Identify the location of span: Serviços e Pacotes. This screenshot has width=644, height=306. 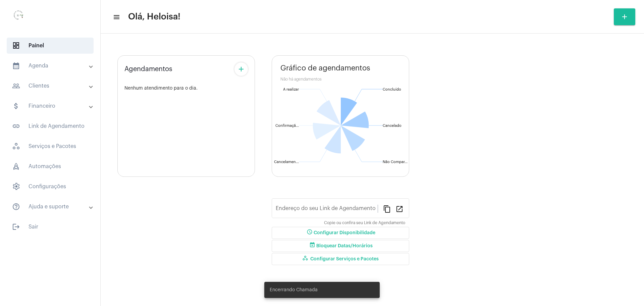
(50, 146).